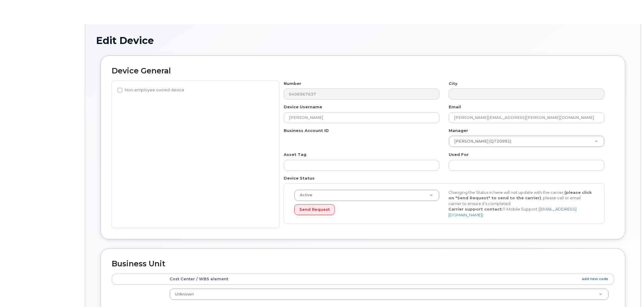 This screenshot has width=644, height=307. Describe the element at coordinates (455, 107) in the screenshot. I see `label: Email` at that location.